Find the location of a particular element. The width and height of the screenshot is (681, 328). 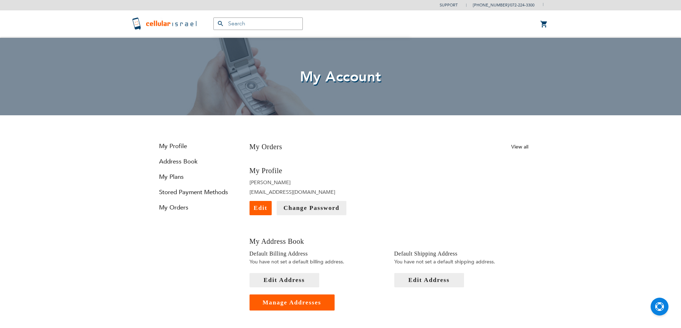

h3: My Orders is located at coordinates (266, 147).